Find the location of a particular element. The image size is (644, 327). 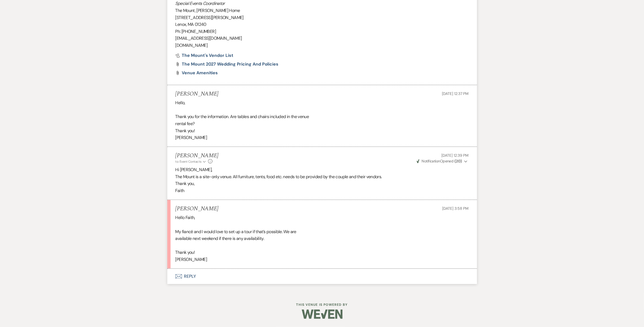

p: Faith is located at coordinates (322, 190).